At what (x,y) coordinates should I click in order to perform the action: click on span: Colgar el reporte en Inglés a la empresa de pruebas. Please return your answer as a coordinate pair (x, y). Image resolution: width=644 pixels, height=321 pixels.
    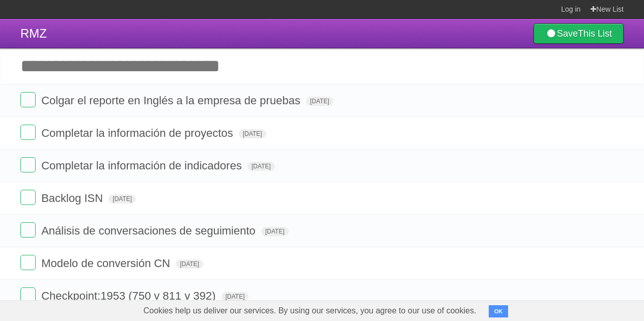
    Looking at the image, I should click on (172, 100).